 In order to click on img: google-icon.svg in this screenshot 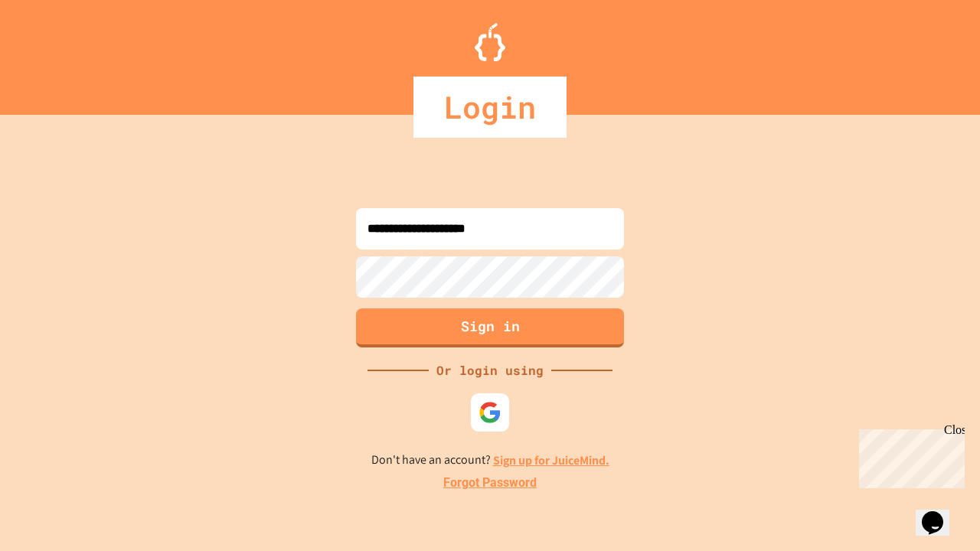, I will do `click(490, 413)`.